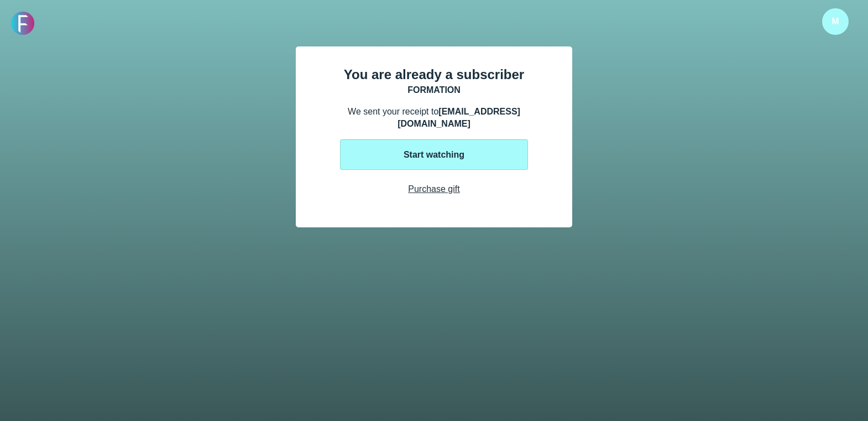 This screenshot has width=868, height=421. I want to click on div: Start watching, so click(434, 155).